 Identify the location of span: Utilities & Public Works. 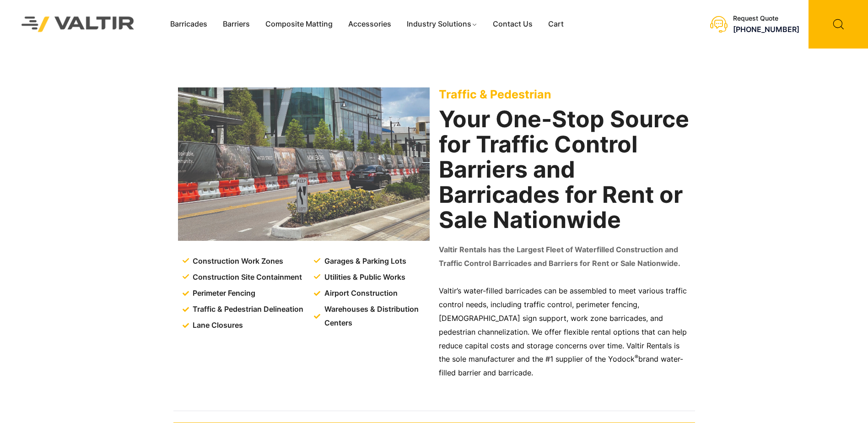
(364, 277).